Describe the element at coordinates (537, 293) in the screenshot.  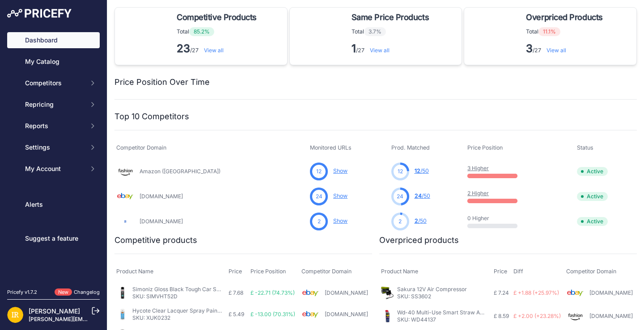
I see `span: £ +1.88 (+25.97%)` at that location.